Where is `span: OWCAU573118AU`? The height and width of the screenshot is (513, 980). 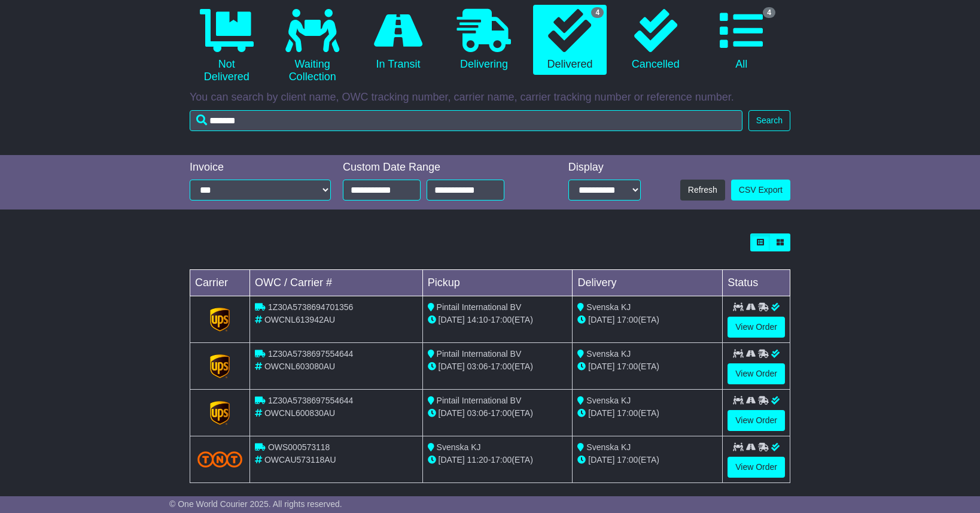 span: OWCAU573118AU is located at coordinates (300, 460).